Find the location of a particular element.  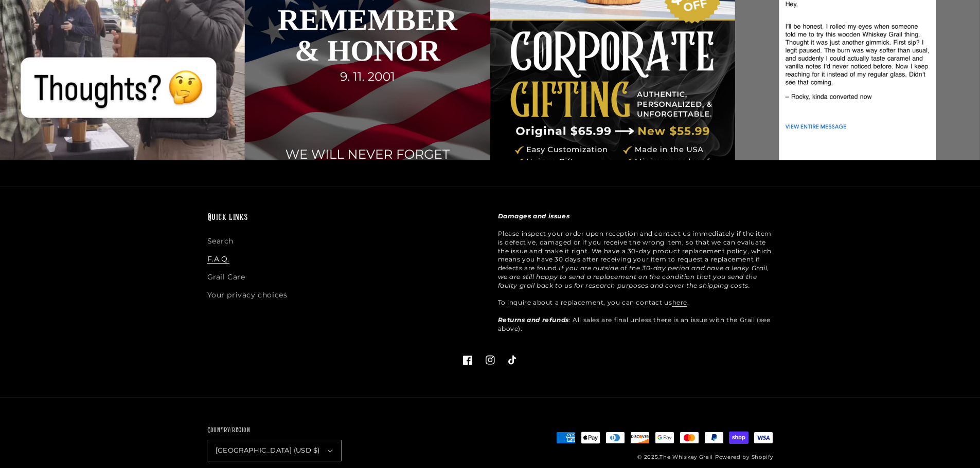

h2: Quick links is located at coordinates (345, 218).